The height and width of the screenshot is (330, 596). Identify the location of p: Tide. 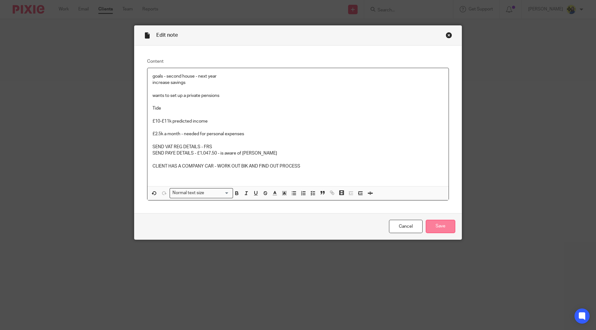
(298, 108).